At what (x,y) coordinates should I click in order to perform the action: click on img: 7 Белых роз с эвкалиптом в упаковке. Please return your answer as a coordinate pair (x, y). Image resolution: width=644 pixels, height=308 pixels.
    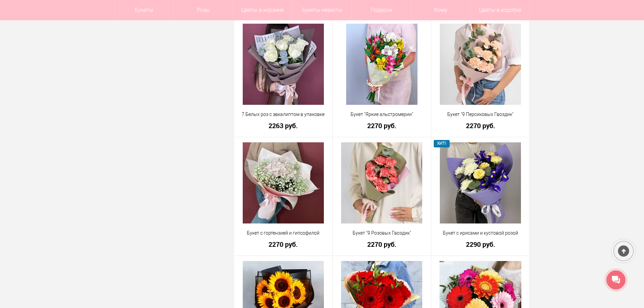
    Looking at the image, I should click on (283, 64).